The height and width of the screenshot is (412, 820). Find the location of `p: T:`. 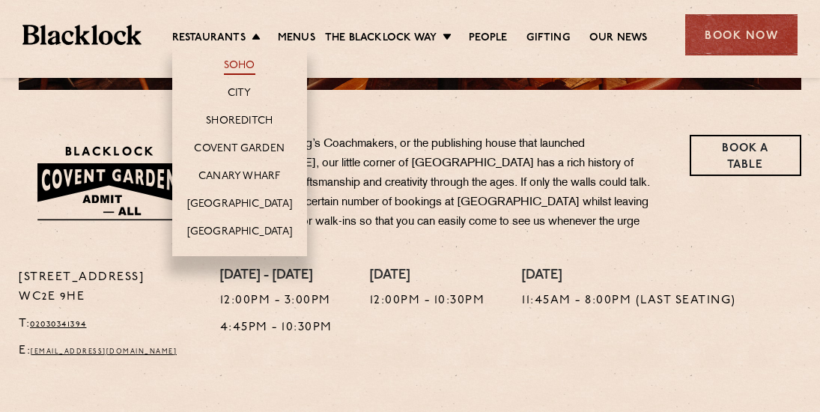

p: T: is located at coordinates (108, 324).